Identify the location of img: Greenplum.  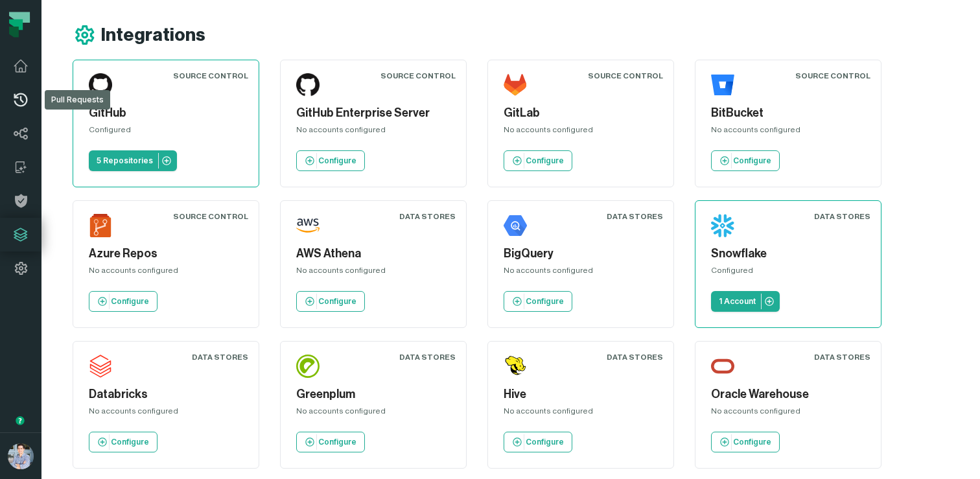
(308, 366).